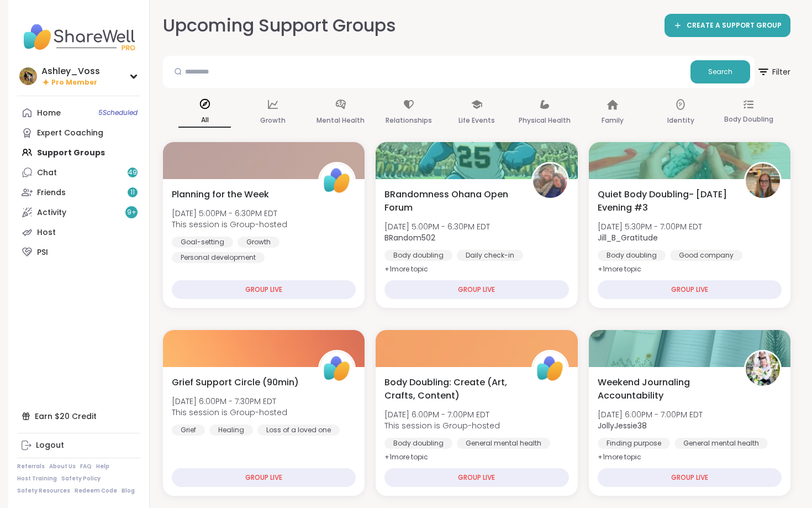  I want to click on p: Identity, so click(681, 121).